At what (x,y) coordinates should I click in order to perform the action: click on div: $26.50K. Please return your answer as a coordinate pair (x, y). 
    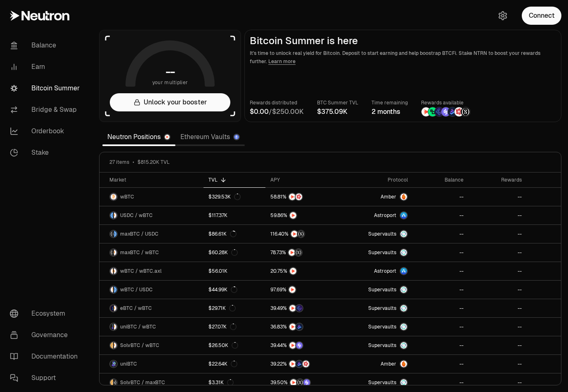
    Looking at the image, I should click on (223, 345).